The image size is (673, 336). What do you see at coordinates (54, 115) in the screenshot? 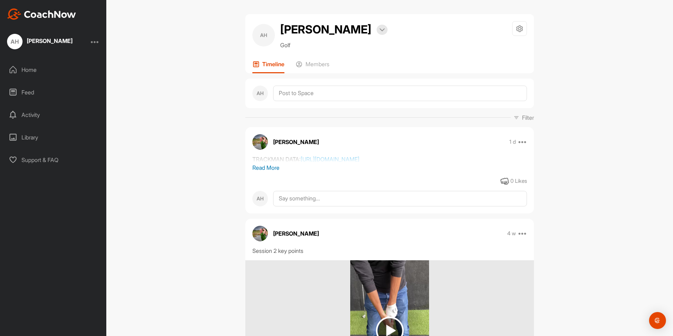
I see `div: Activity` at bounding box center [54, 115].